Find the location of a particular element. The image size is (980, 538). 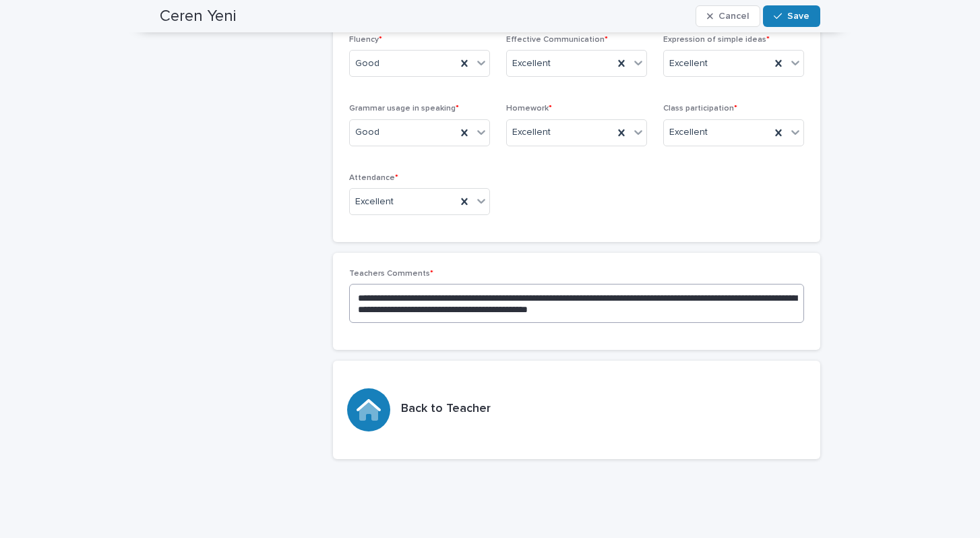

span: Homework is located at coordinates (529, 108).